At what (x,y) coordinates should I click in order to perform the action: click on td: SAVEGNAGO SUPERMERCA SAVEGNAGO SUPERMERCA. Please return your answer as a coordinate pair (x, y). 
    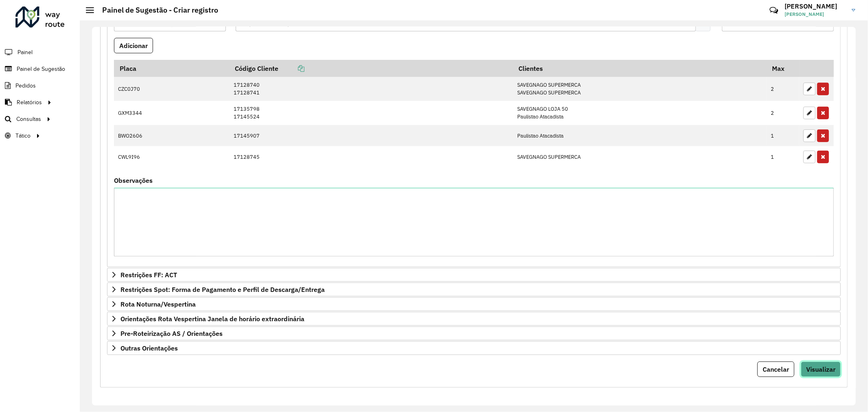
    Looking at the image, I should click on (639, 89).